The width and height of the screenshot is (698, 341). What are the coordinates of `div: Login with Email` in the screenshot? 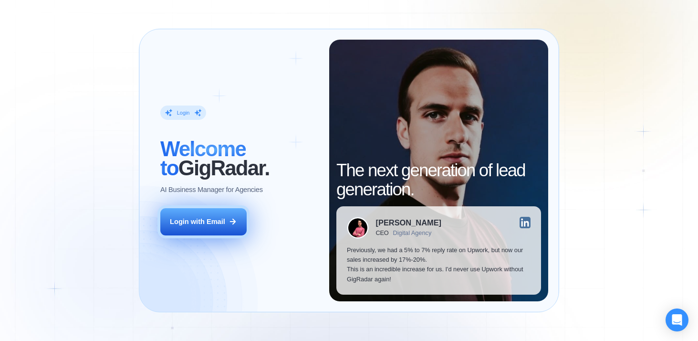 It's located at (198, 221).